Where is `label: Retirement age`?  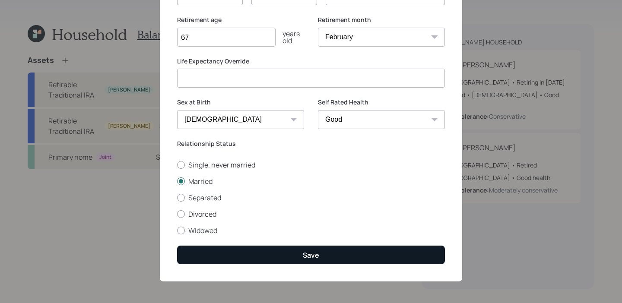 label: Retirement age is located at coordinates (240, 20).